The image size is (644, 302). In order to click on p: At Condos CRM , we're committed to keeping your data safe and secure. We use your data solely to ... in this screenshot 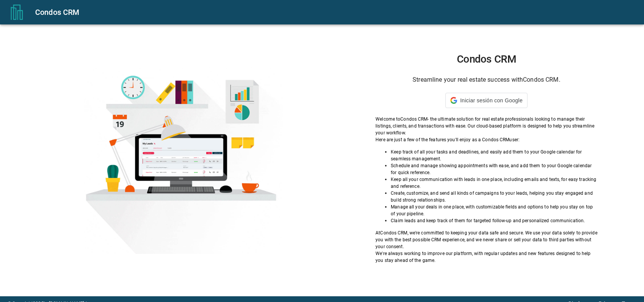, I will do `click(486, 240)`.